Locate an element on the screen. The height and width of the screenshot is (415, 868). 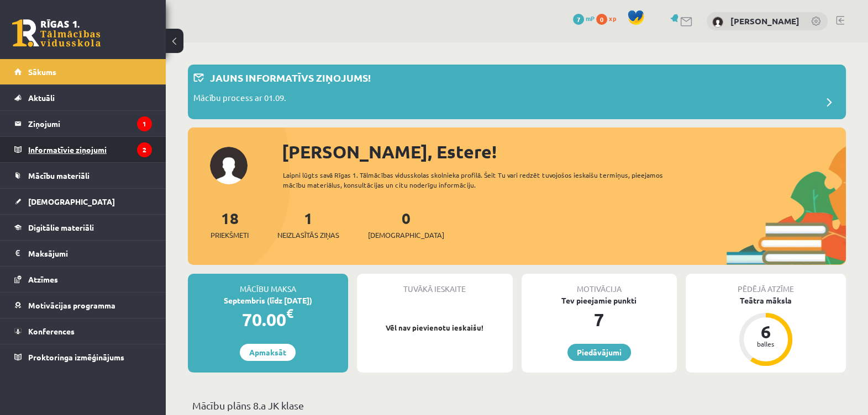
p: Jauns informatīvs ziņojums! is located at coordinates (290, 77).